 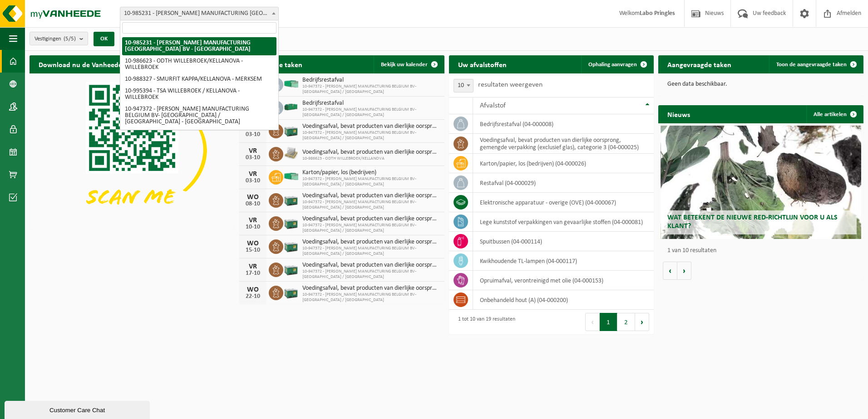 What do you see at coordinates (253, 227) in the screenshot?
I see `div: 10-10` at bounding box center [253, 227].